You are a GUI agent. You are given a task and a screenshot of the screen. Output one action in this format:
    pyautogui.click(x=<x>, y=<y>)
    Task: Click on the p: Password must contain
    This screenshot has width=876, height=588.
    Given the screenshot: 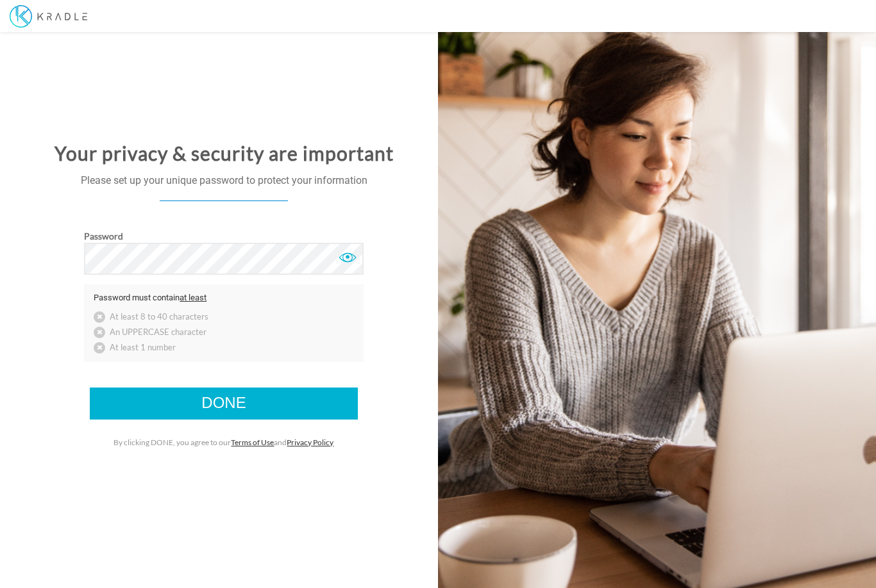 What is the action you would take?
    pyautogui.click(x=223, y=298)
    